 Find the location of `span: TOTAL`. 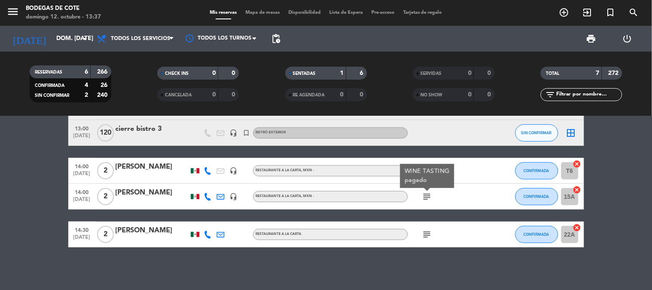

span: TOTAL is located at coordinates (553, 74).